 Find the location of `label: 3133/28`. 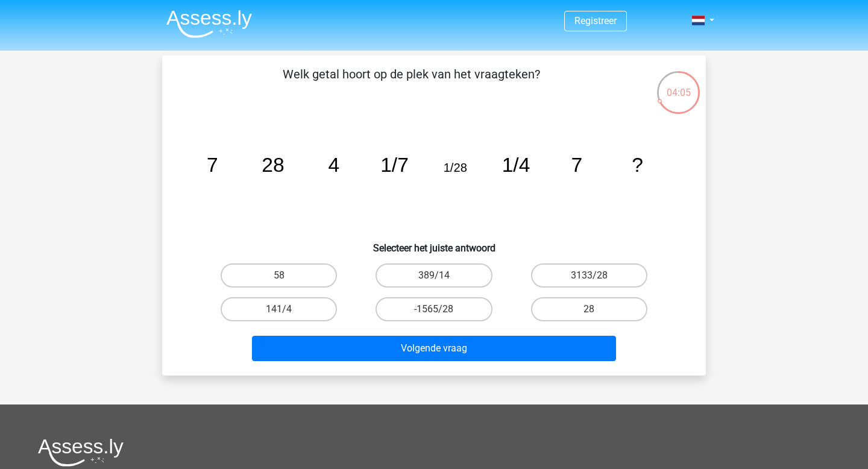

label: 3133/28 is located at coordinates (589, 276).